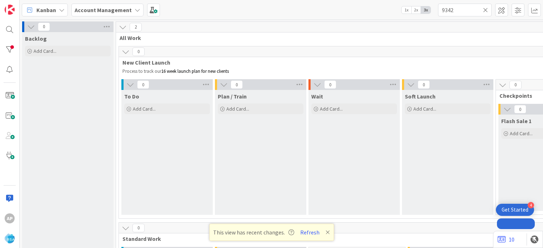  What do you see at coordinates (46, 10) in the screenshot?
I see `span: Kanban` at bounding box center [46, 10].